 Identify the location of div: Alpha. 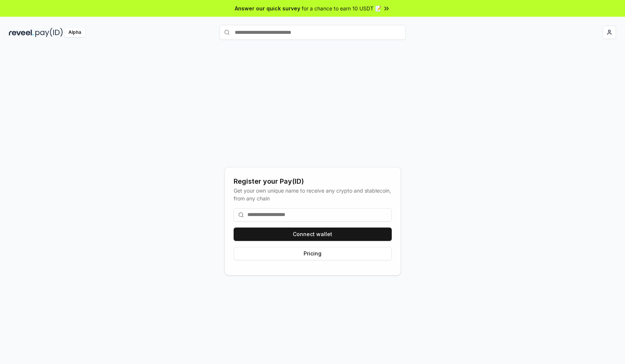
(74, 32).